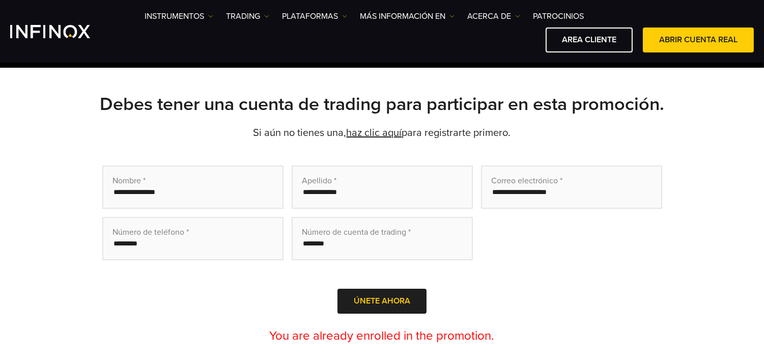 The width and height of the screenshot is (764, 358). What do you see at coordinates (698, 40) in the screenshot?
I see `a: ABRIR CUENTA REAL` at bounding box center [698, 40].